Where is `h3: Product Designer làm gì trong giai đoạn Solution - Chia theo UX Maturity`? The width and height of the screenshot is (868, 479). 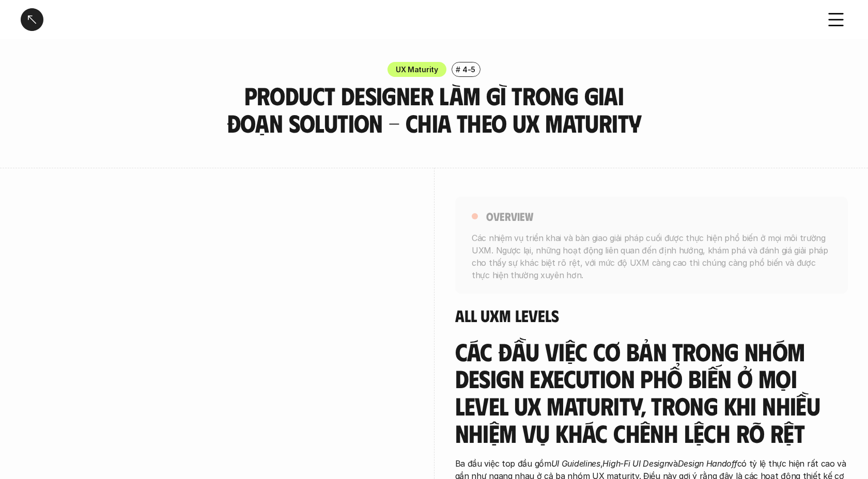
h3: Product Designer làm gì trong giai đoạn Solution - Chia theo UX Maturity is located at coordinates (434, 110).